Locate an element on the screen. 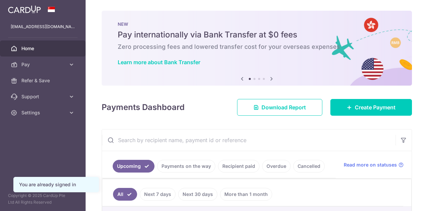 The height and width of the screenshot is (211, 428). a: Next 30 days is located at coordinates (197, 194).